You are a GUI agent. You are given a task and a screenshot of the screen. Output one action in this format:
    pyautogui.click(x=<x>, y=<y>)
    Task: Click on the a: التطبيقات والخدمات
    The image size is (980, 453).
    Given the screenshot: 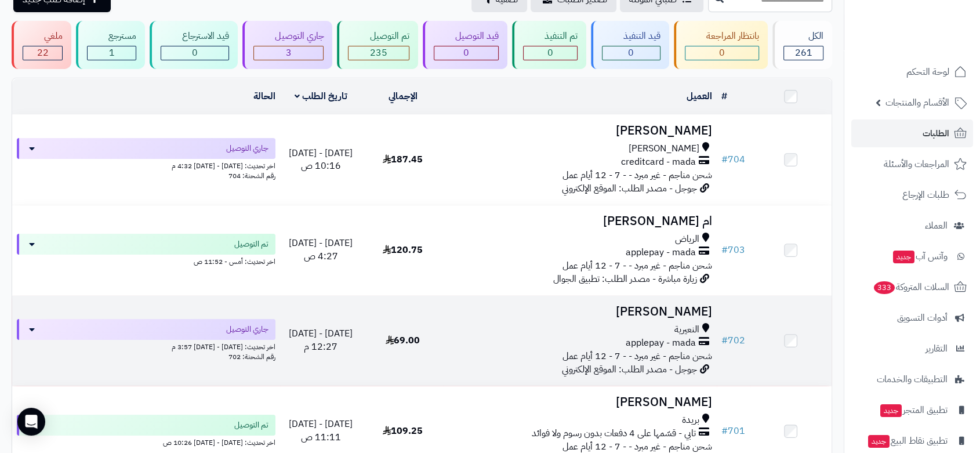 What is the action you would take?
    pyautogui.click(x=912, y=380)
    